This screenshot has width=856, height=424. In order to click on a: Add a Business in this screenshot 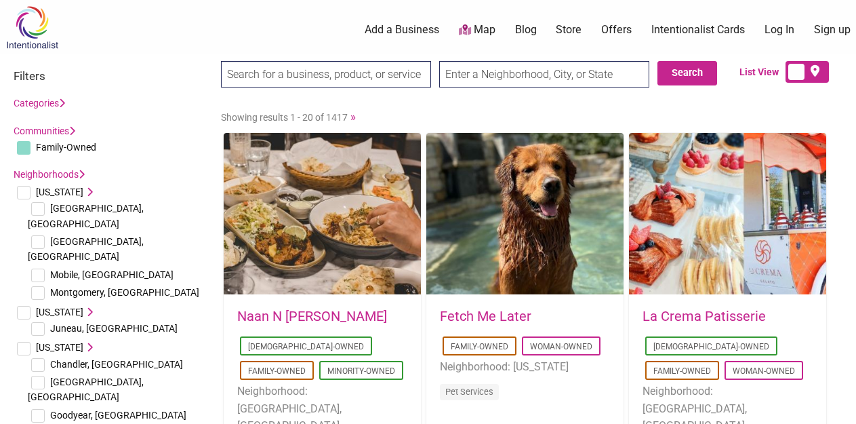, I will do `click(402, 30)`.